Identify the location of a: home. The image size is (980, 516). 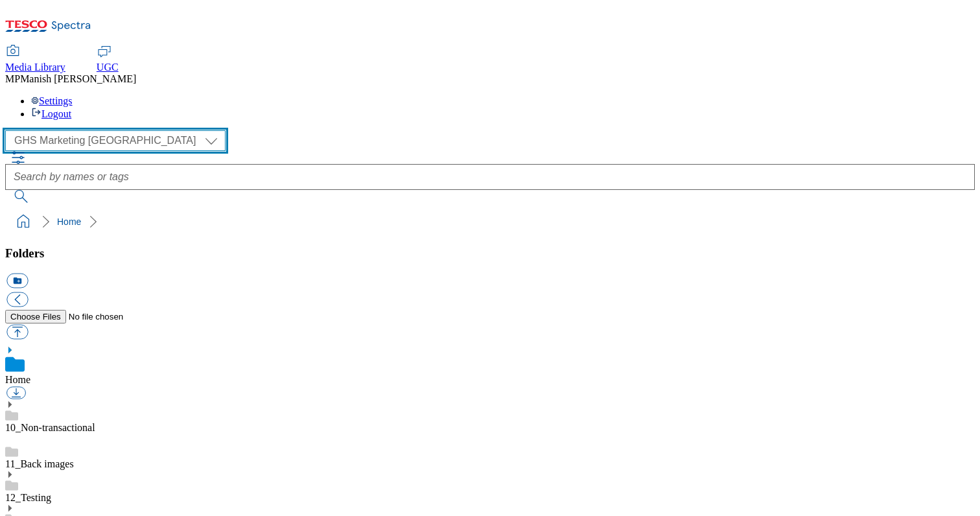
(23, 222).